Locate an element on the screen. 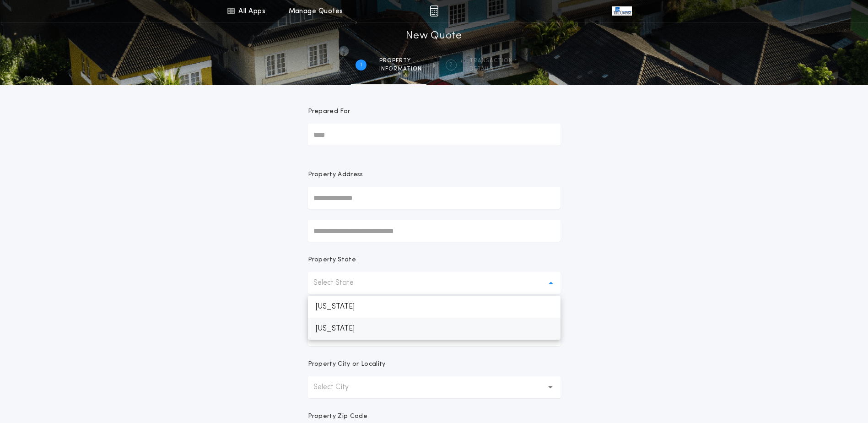 This screenshot has width=868, height=423. h1: New Quote is located at coordinates (434, 36).